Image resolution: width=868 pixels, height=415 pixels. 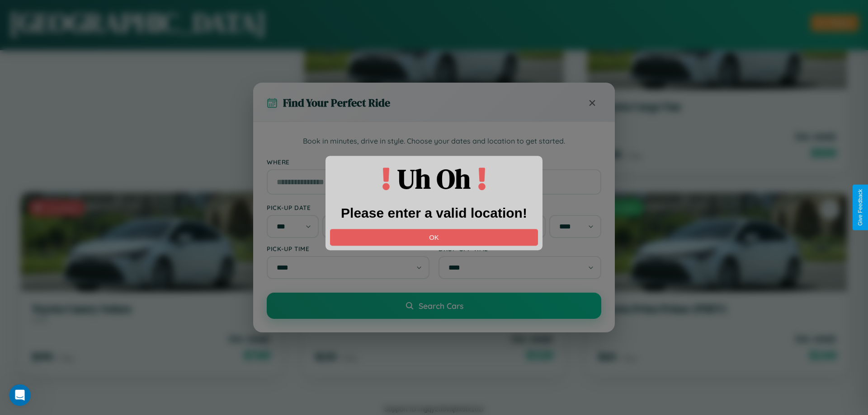 What do you see at coordinates (520, 208) in the screenshot?
I see `label: Drop-off Date` at bounding box center [520, 208].